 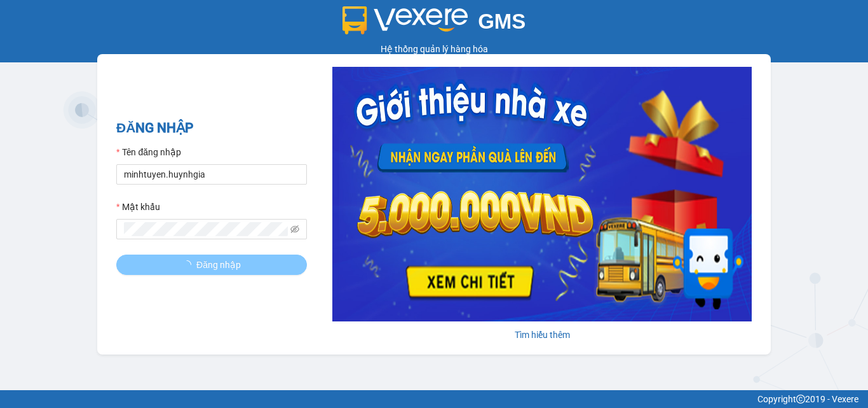 What do you see at coordinates (542, 194) in the screenshot?
I see `img: banner-0` at bounding box center [542, 194].